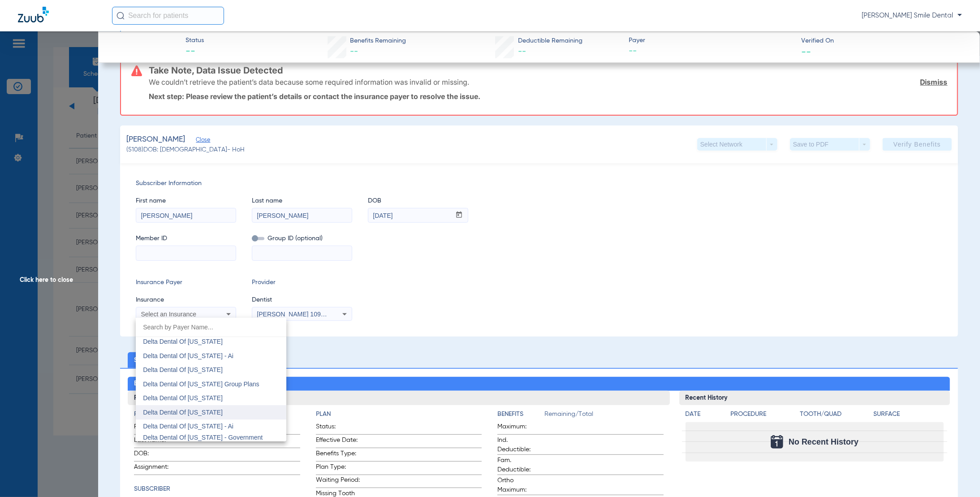 This screenshot has height=497, width=980. I want to click on input: dropdown search, so click(211, 327).